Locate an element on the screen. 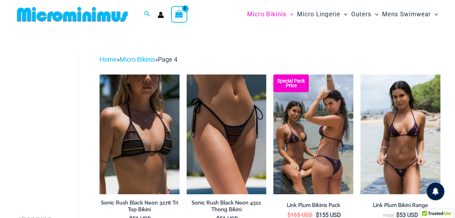  img: MM SHOP LOGO FLAT is located at coordinates (72, 14).